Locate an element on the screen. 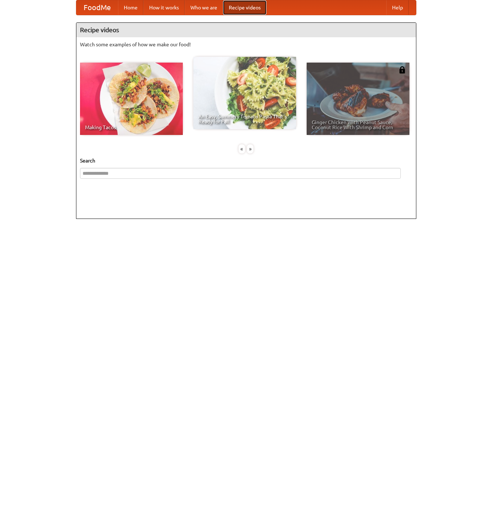 This screenshot has height=512, width=492. span: An Easy, Summery Tomato Pasta That's Ready for Fall is located at coordinates (245, 119).